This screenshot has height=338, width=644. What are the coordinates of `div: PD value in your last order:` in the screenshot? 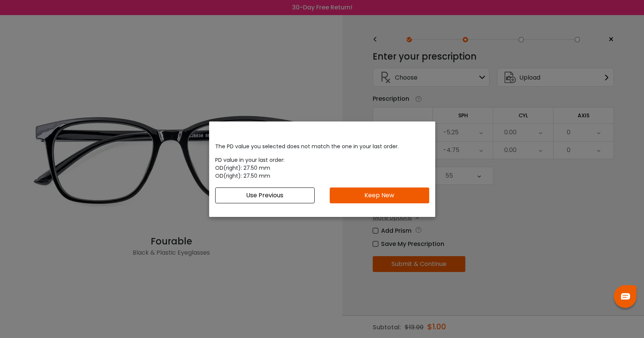 It's located at (322, 160).